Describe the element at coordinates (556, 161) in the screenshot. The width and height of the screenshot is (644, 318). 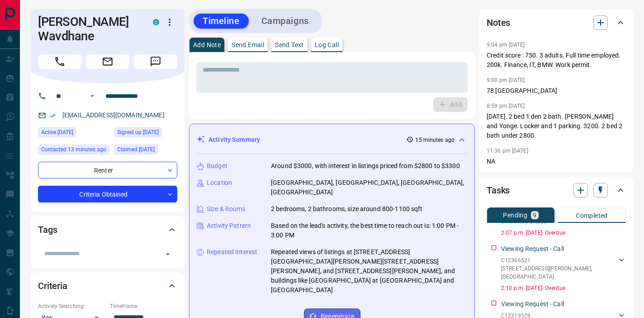
I see `p: NA` at that location.